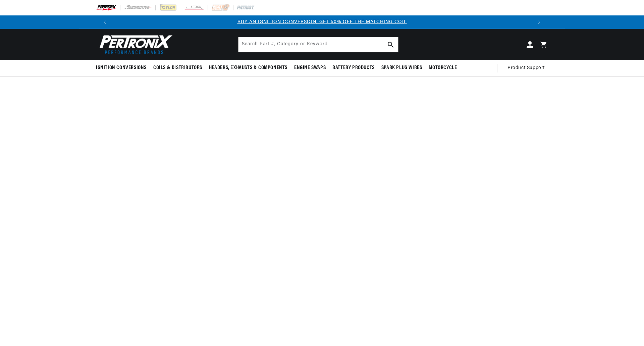 The width and height of the screenshot is (644, 346). I want to click on span: Motorcycle, so click(443, 68).